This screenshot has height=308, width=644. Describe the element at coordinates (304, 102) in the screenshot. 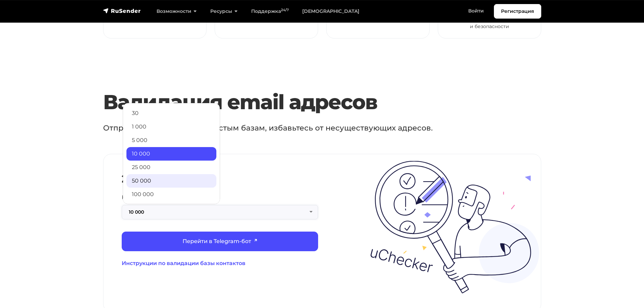

I see `h3: Валидация email адресов` at that location.